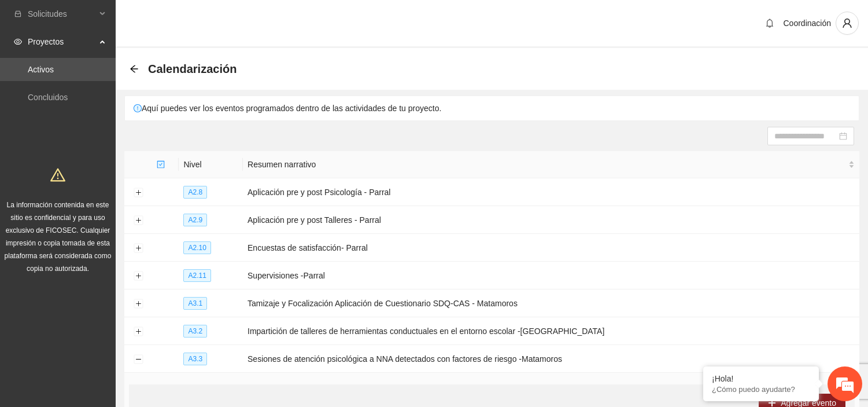 The width and height of the screenshot is (868, 407). I want to click on span: A2.8, so click(194, 192).